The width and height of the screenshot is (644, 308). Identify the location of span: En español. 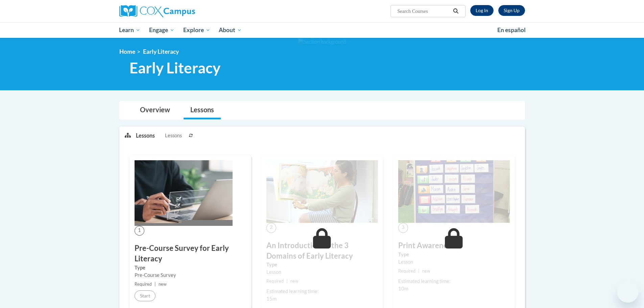
(511, 30).